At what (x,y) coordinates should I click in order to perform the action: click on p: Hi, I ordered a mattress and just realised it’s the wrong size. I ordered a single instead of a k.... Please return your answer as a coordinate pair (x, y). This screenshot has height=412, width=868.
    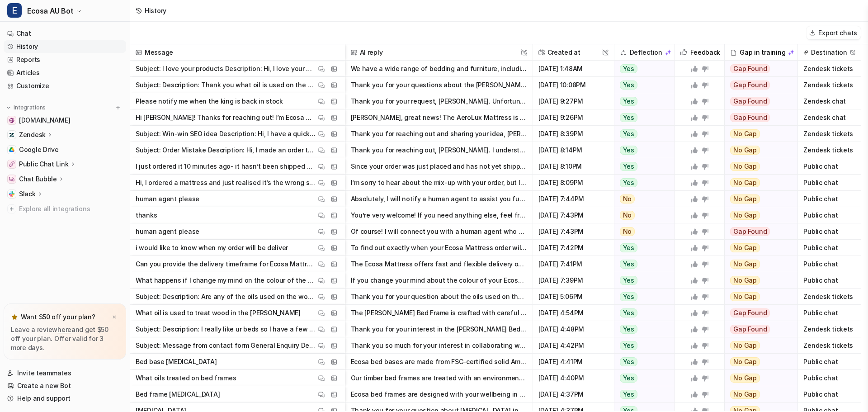
    Looking at the image, I should click on (226, 183).